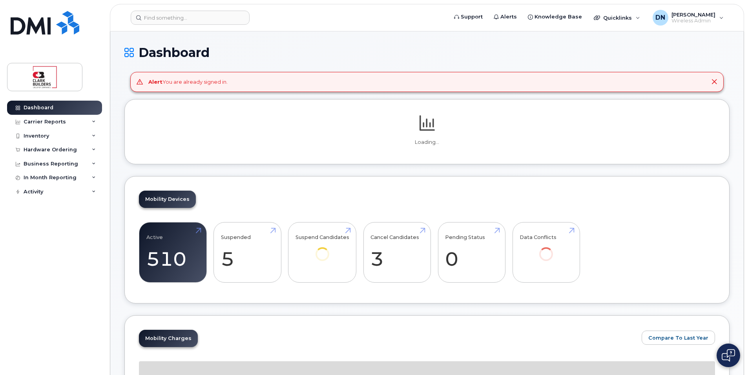  What do you see at coordinates (155, 82) in the screenshot?
I see `strong: Alert` at bounding box center [155, 82].